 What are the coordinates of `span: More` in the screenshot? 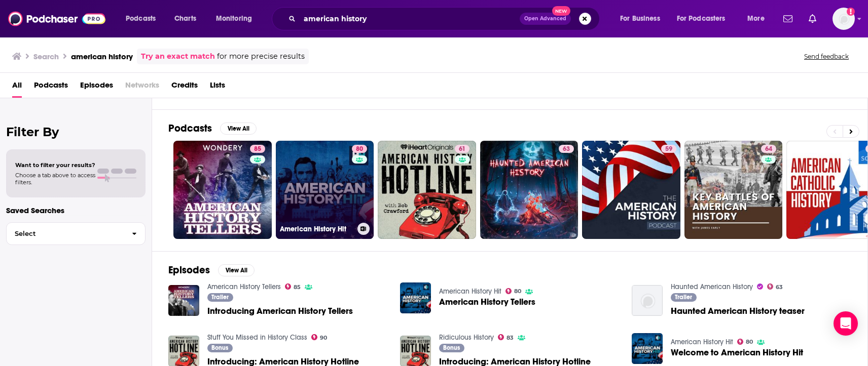 It's located at (756, 19).